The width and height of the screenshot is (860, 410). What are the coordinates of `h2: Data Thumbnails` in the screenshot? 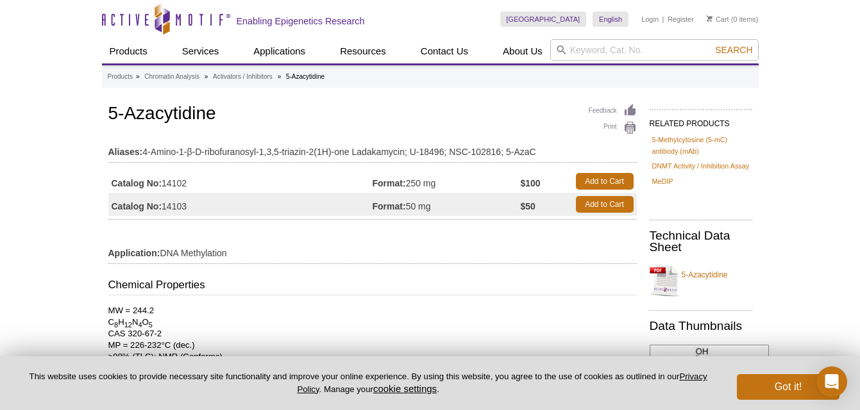 It's located at (701, 326).